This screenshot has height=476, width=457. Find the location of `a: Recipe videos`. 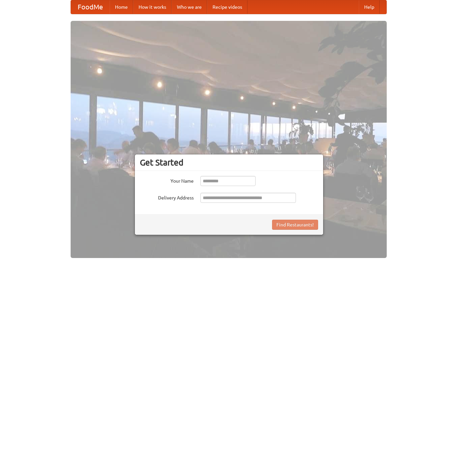

a: Recipe videos is located at coordinates (227, 7).